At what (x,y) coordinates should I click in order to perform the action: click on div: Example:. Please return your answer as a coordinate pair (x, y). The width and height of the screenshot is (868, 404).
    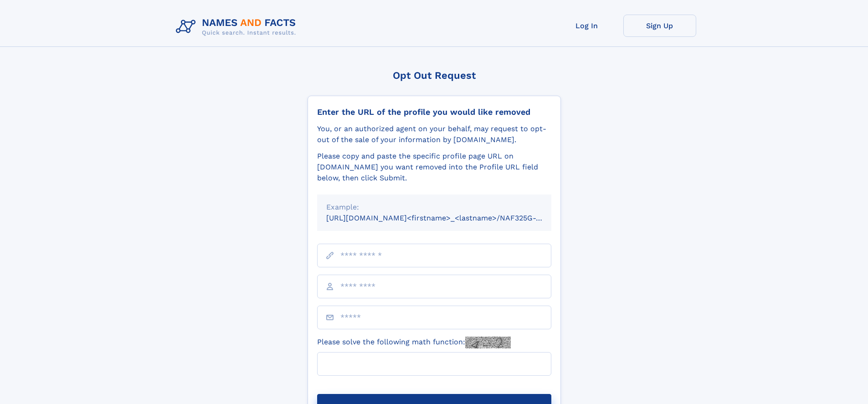
    Looking at the image, I should click on (434, 207).